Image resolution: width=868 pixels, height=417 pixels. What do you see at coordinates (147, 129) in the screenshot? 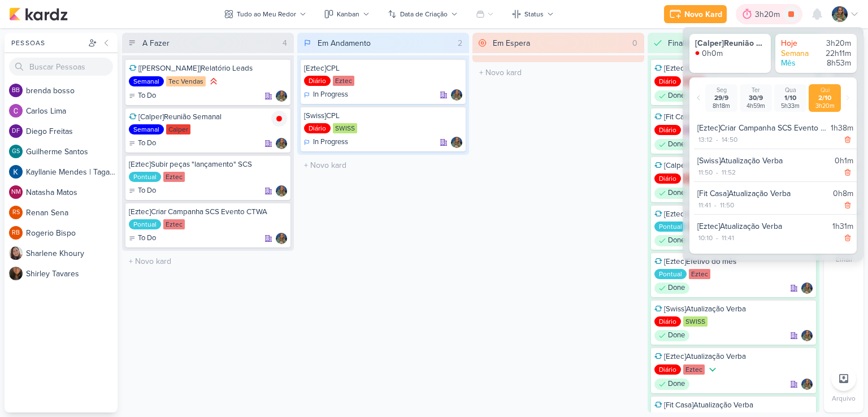
I see `div: Semanal` at bounding box center [147, 129].